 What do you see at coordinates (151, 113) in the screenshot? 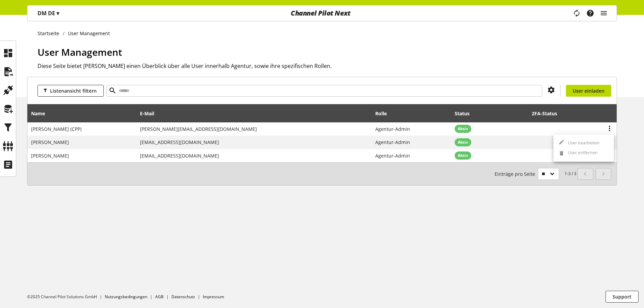
I see `div: E-Mail` at bounding box center [151, 113].